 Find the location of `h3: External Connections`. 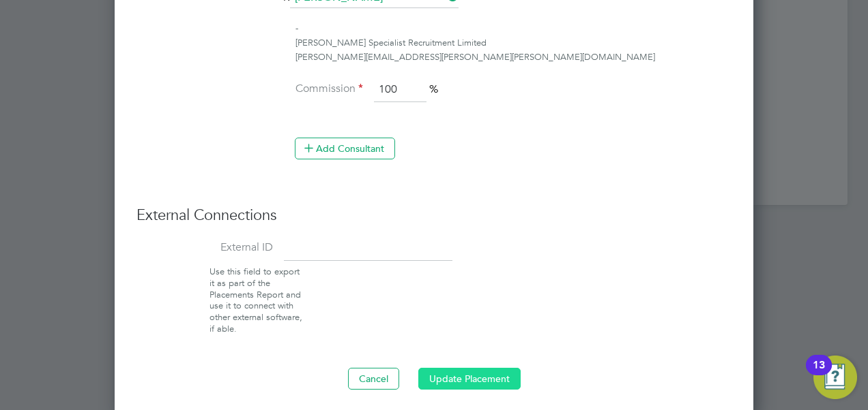

h3: External Connections is located at coordinates (434, 215).